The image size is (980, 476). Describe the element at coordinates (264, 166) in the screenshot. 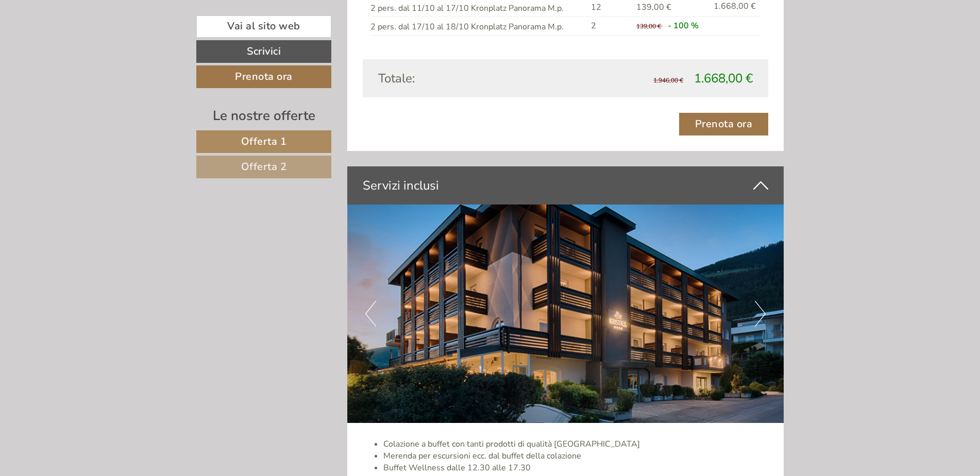

I see `span: Offerta 2` at that location.